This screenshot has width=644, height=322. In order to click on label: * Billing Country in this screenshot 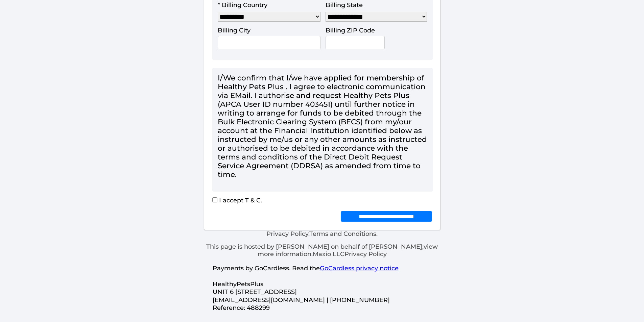, I will do `click(242, 5)`.